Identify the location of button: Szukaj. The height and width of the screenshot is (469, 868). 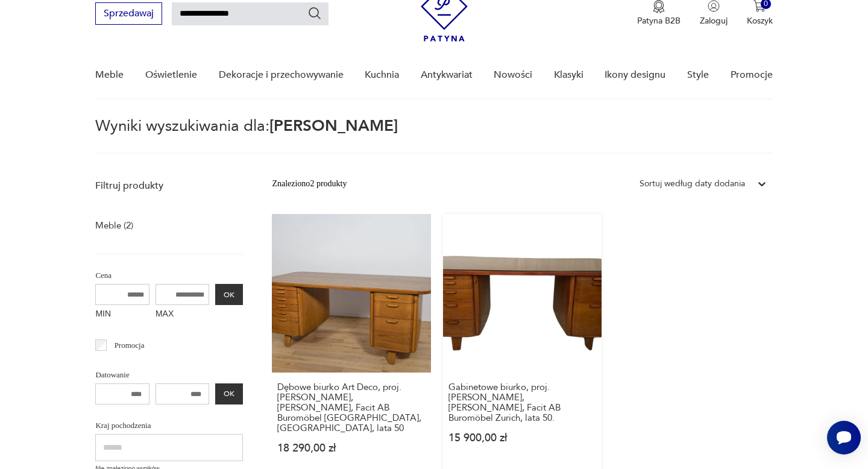
(314, 13).